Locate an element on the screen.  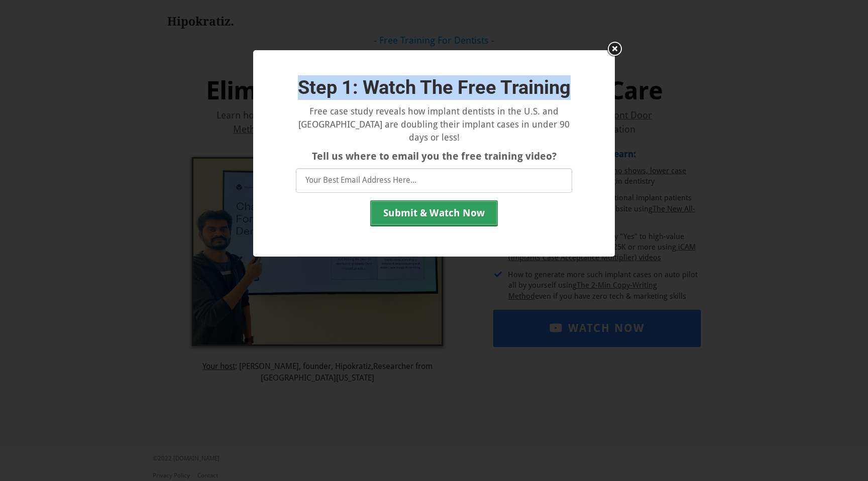
b: Tell us where to email you the free training video? is located at coordinates (434, 156).